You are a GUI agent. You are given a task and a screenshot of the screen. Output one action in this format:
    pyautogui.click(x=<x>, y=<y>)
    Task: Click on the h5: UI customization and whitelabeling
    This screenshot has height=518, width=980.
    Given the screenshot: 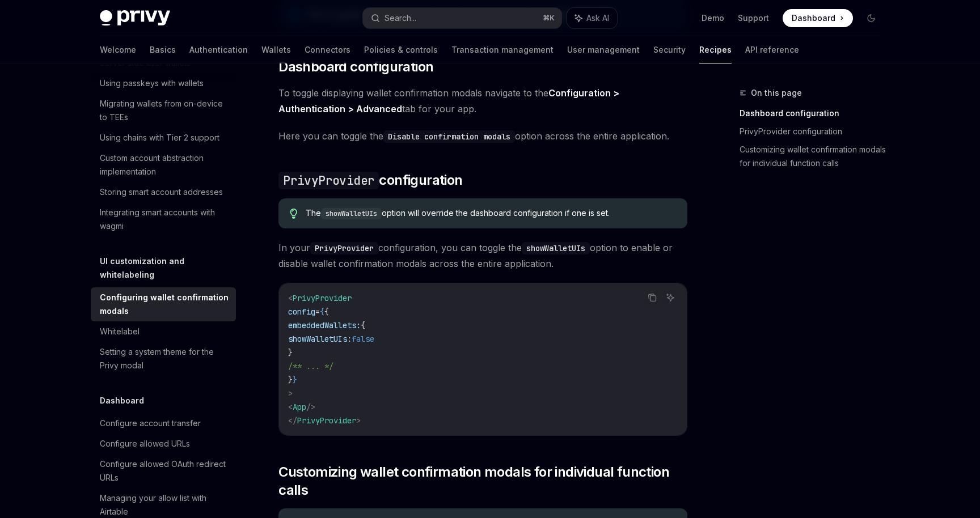 What is the action you would take?
    pyautogui.click(x=168, y=268)
    